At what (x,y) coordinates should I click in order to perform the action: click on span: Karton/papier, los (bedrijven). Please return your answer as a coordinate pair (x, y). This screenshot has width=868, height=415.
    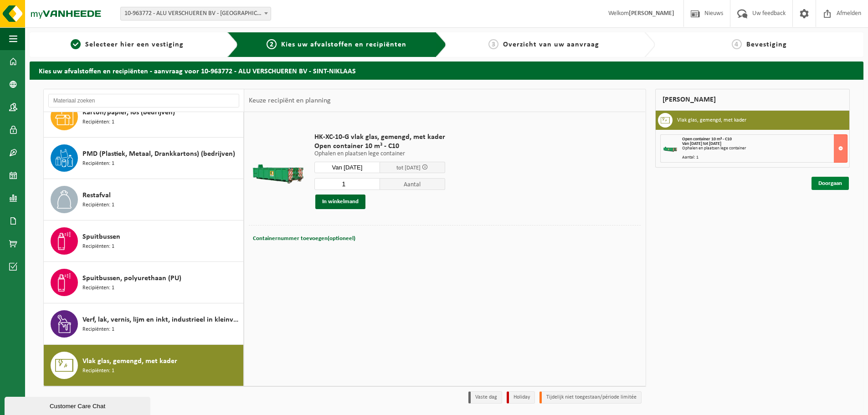
    Looking at the image, I should click on (128, 113).